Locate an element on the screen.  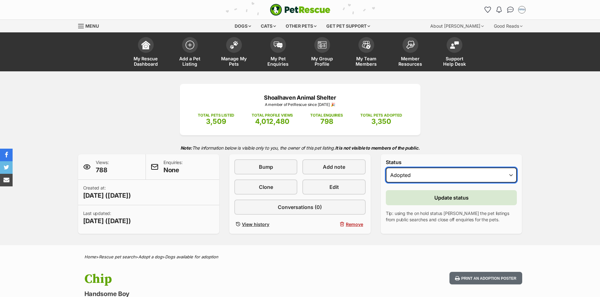
p: Last updated: is located at coordinates (107, 218).